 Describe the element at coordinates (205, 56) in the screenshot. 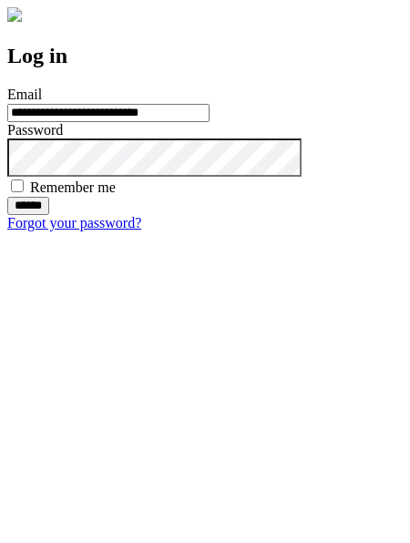

I see `h2: Log in` at that location.